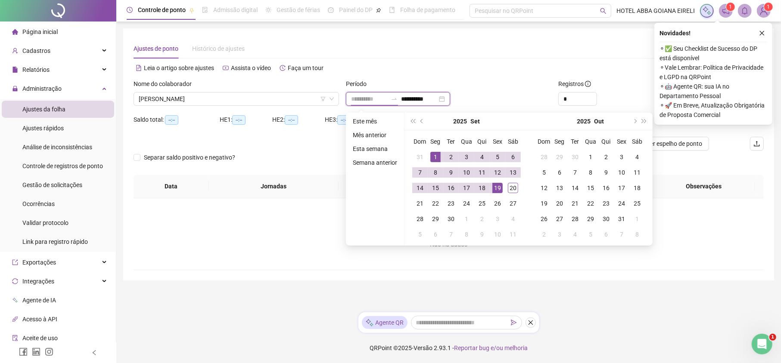  What do you see at coordinates (475, 121) in the screenshot?
I see `button: month panel` at bounding box center [475, 121].